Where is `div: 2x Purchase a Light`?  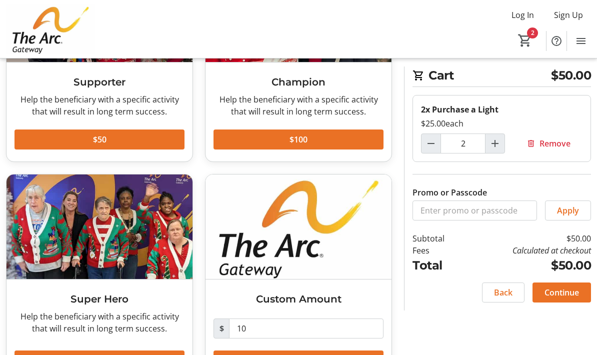 div: 2x Purchase a Light is located at coordinates (502, 110).